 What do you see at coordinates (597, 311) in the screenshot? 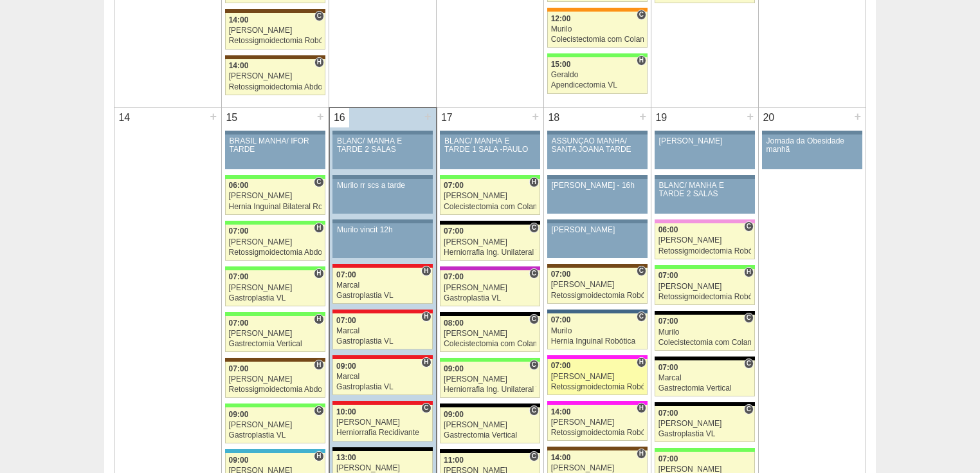
I see `div: Key: São Luiz - Jabaquara` at bounding box center [597, 311].